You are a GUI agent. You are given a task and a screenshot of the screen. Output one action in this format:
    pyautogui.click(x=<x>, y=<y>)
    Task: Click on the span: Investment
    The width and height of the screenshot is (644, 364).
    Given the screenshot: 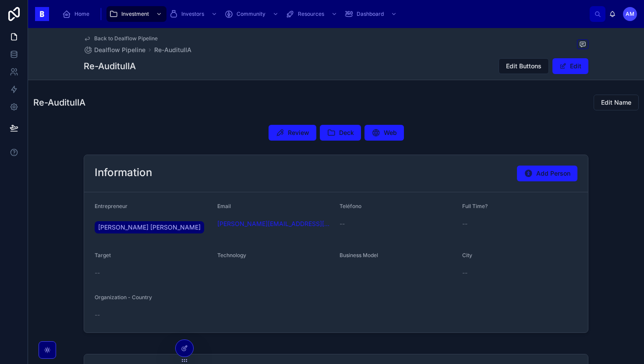 What is the action you would take?
    pyautogui.click(x=135, y=14)
    